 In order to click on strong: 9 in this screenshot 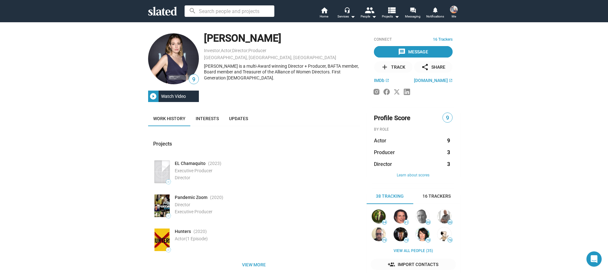, I will do `click(449, 140)`.